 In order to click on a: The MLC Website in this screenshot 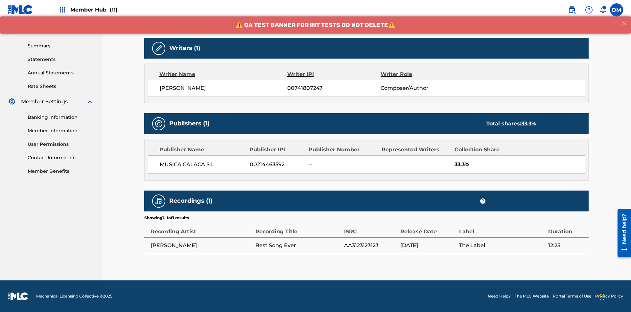, I will do `click(532, 296)`.